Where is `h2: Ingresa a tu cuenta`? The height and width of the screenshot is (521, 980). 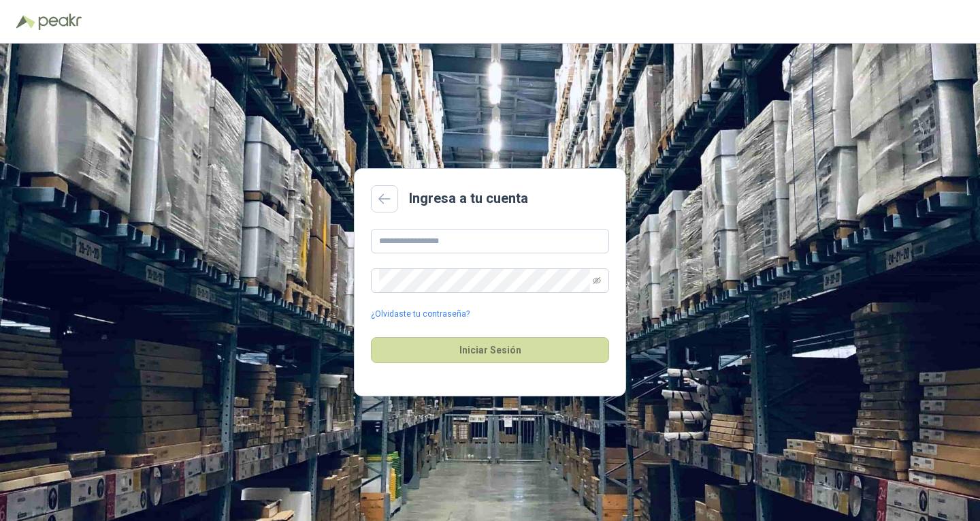
h2: Ingresa a tu cuenta is located at coordinates (468, 198).